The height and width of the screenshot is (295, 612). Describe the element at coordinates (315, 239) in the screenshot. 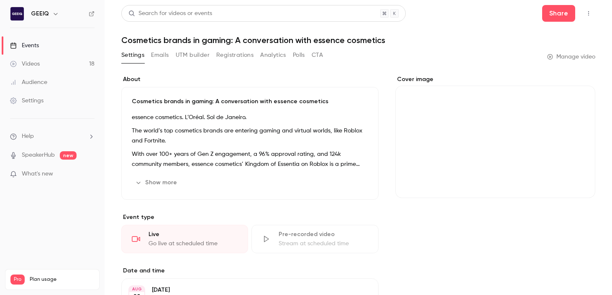

I see `div: Pre-recorded videoStream at scheduled time` at that location.